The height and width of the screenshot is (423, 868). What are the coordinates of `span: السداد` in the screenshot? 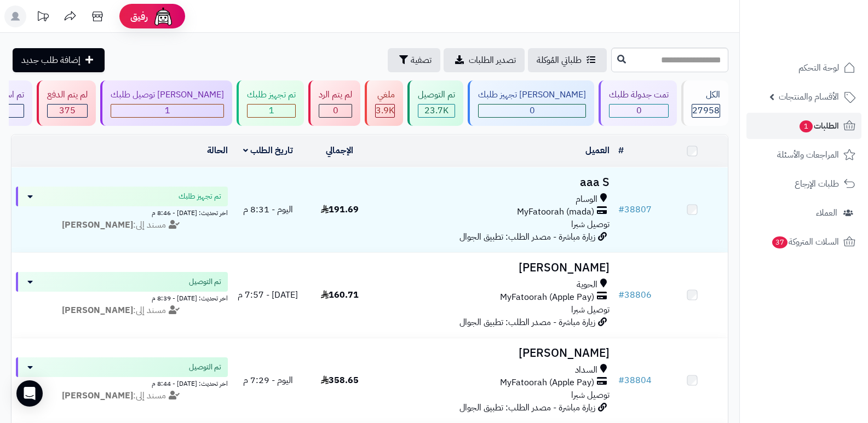 It's located at (586, 370).